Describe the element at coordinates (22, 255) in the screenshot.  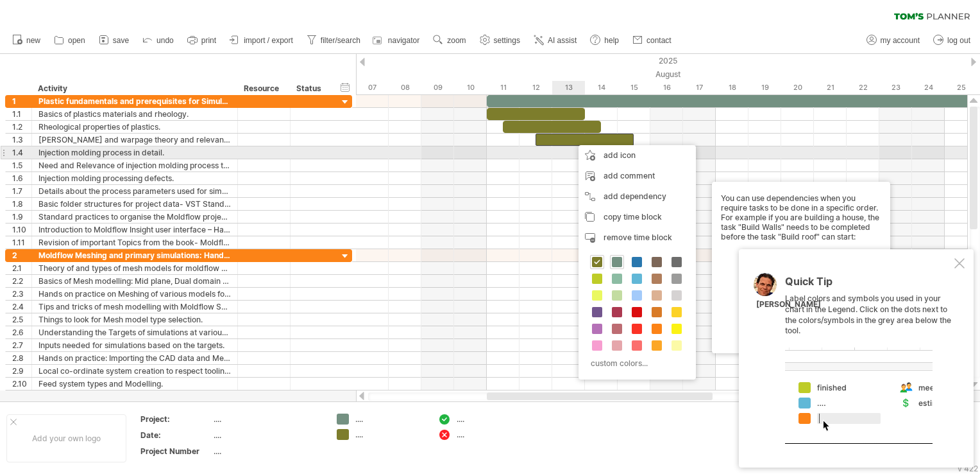
I see `div: 2` at that location.